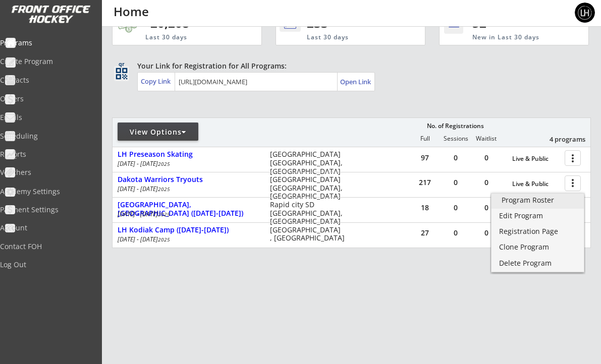 This screenshot has width=601, height=364. What do you see at coordinates (156, 81) in the screenshot?
I see `div: Copy Link` at bounding box center [156, 81].